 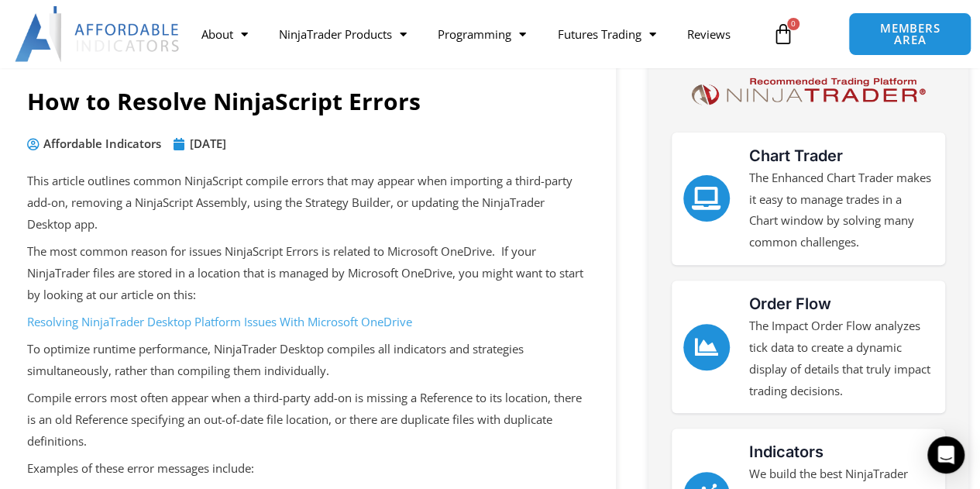 What do you see at coordinates (307, 203) in the screenshot?
I see `p: This article outlines common NinjaScript compile errors that may appear when importing a third-pa...` at bounding box center [307, 203].